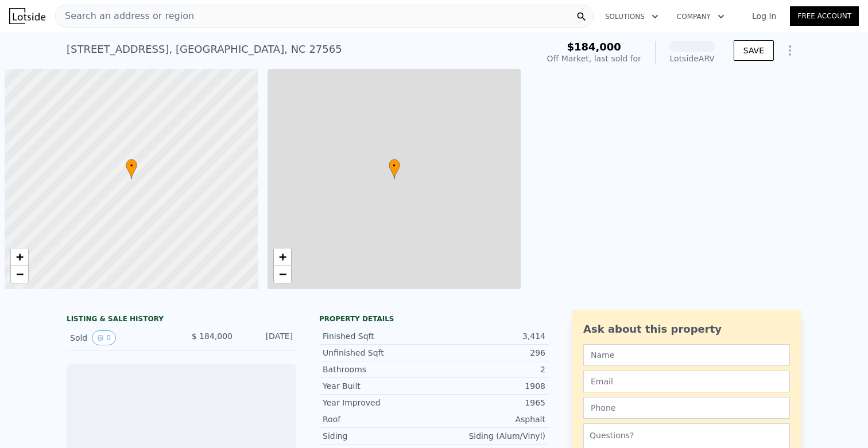  I want to click on div: 2, so click(490, 370).